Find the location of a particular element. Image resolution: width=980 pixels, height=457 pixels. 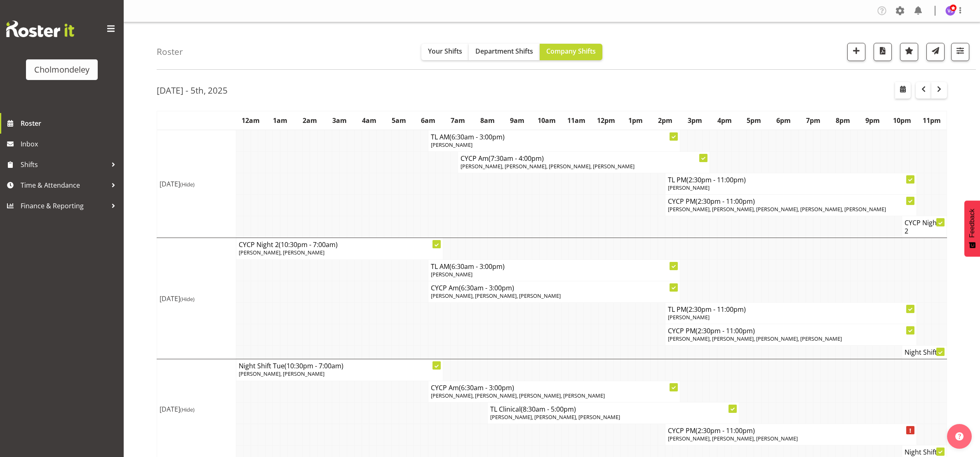

span: Time & Attendance is located at coordinates (64, 185).